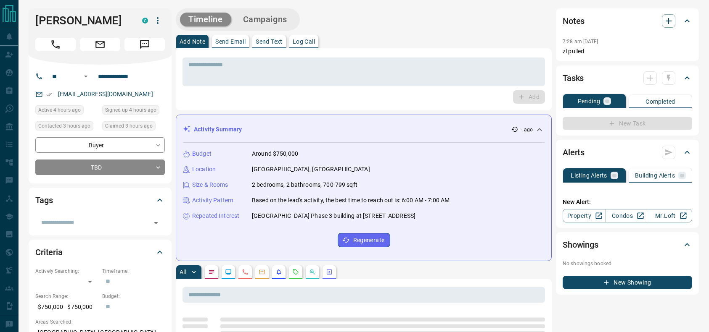 The width and height of the screenshot is (709, 332). I want to click on p: Building Alerts, so click(654, 176).